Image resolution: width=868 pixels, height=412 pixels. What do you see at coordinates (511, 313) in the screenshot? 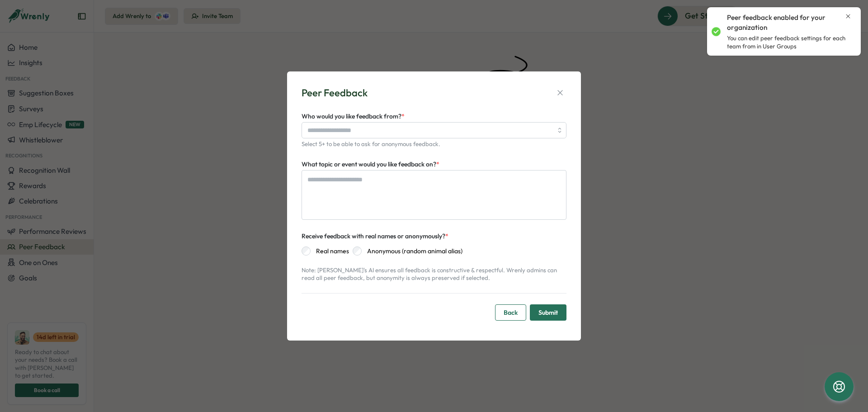
I see `span: Back` at bounding box center [511, 313].